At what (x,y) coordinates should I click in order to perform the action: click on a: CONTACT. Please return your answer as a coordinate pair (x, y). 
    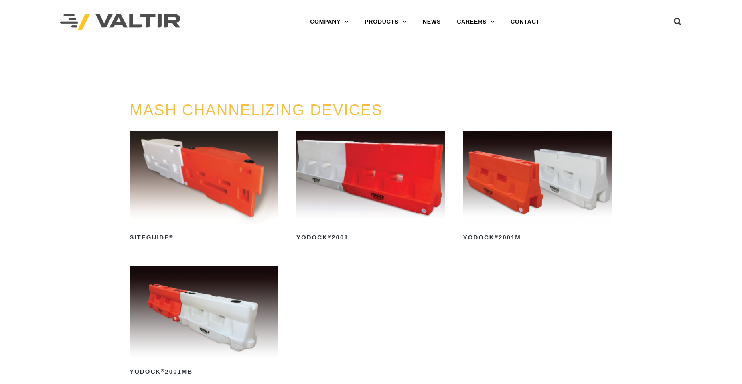
    Looking at the image, I should click on (525, 22).